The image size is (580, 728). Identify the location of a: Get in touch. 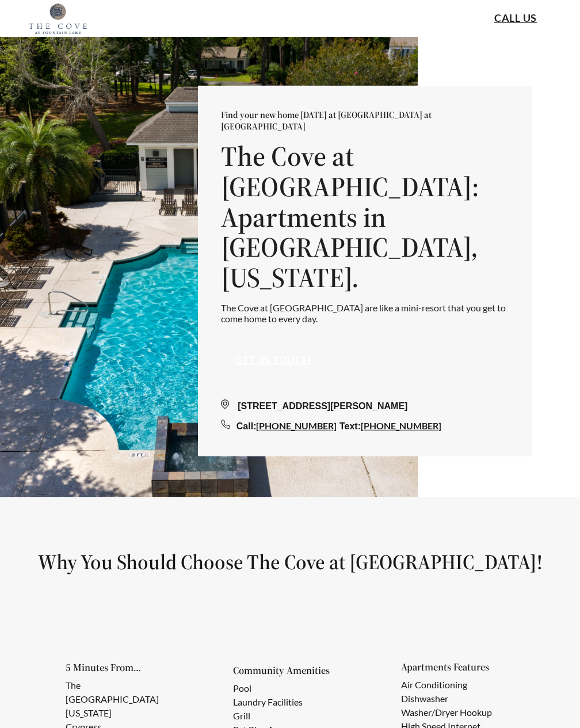
(274, 360).